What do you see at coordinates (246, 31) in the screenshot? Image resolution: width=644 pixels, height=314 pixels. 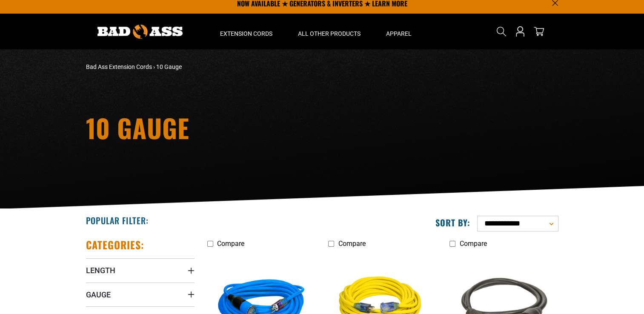 I see `summary: Extension Cords` at bounding box center [246, 31].